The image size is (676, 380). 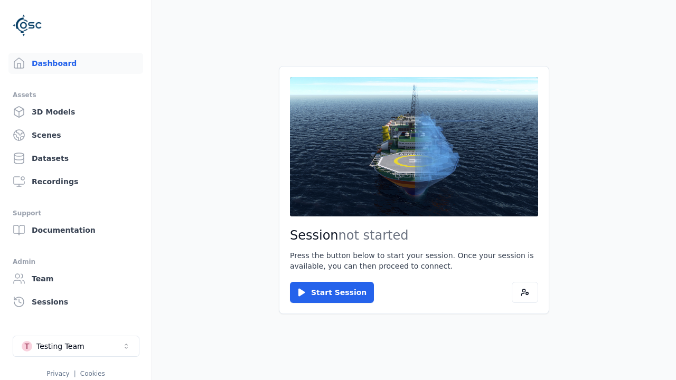 What do you see at coordinates (76, 158) in the screenshot?
I see `a: Datasets` at bounding box center [76, 158].